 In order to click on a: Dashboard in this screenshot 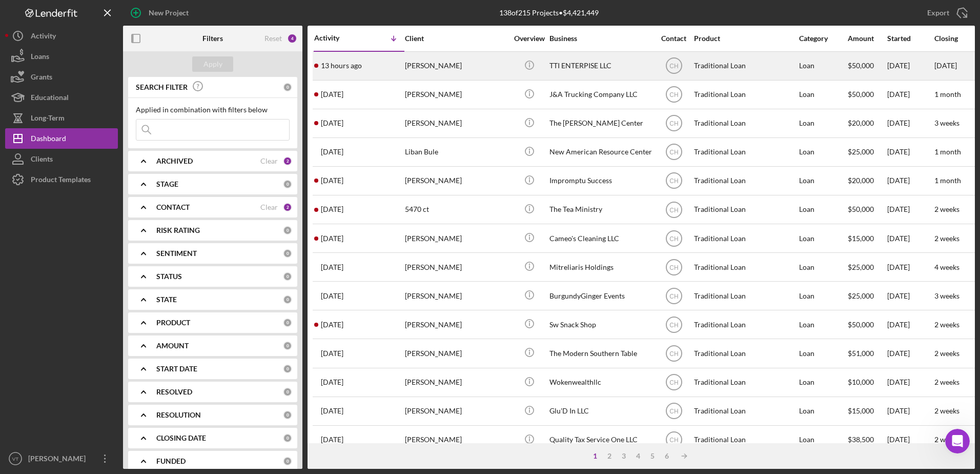, I will do `click(61, 138)`.